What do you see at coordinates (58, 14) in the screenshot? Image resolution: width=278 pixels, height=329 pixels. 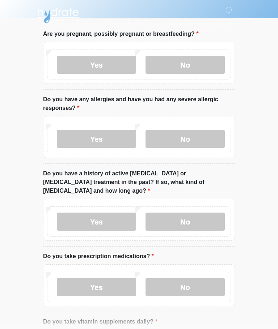 I see `img: Hydrate IV Bar - Arcadia Logo` at bounding box center [58, 14].